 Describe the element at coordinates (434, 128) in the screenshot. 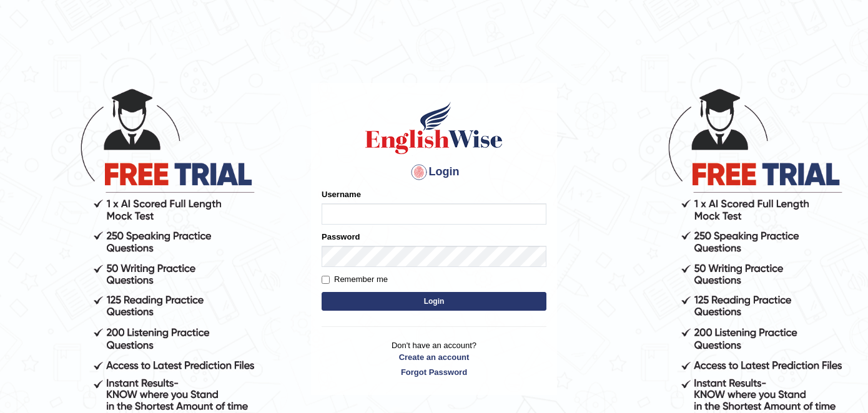

I see `img: Logo of English Wise sign in for intelligent practice with AI` at that location.